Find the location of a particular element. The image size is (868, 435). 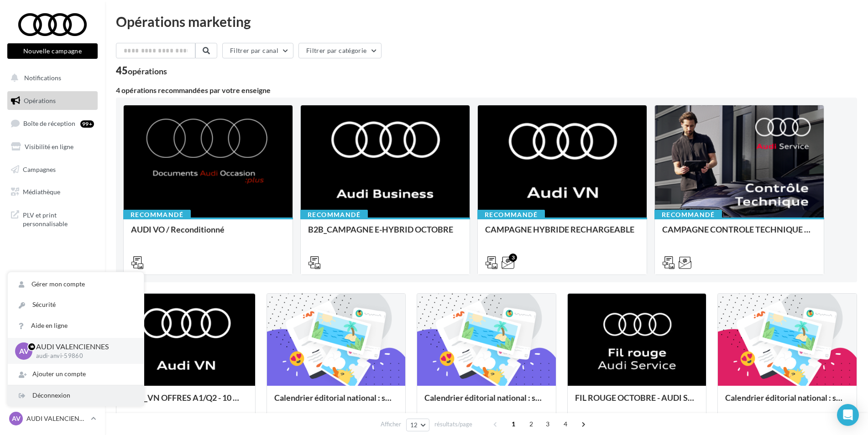

div: opérations is located at coordinates (148, 71).